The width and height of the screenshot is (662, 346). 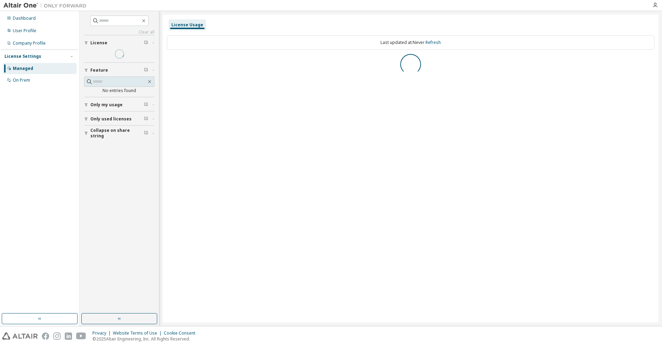 I want to click on span: Feature, so click(x=99, y=70).